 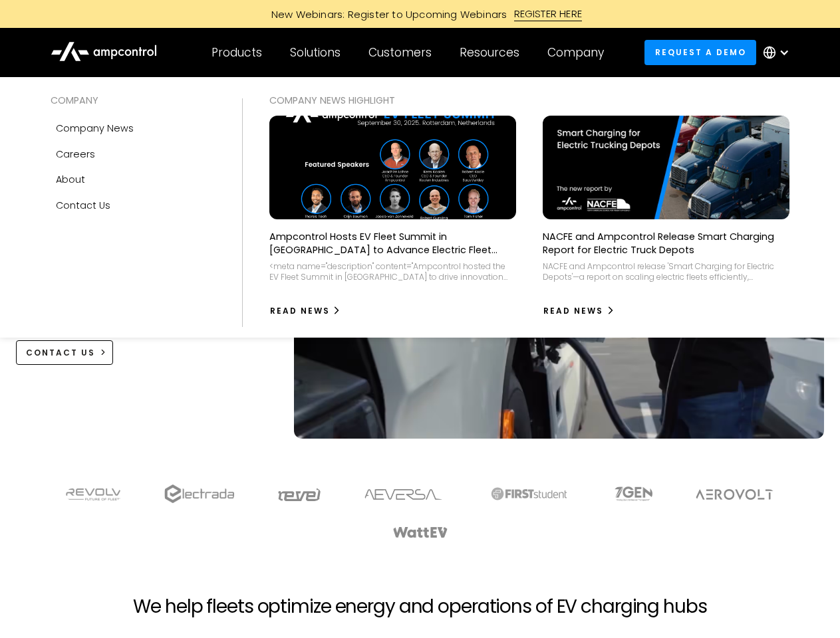 What do you see at coordinates (420, 14) in the screenshot?
I see `a: New Webinars: Register to Upcoming WebinarsREGISTER HERE` at bounding box center [420, 14].